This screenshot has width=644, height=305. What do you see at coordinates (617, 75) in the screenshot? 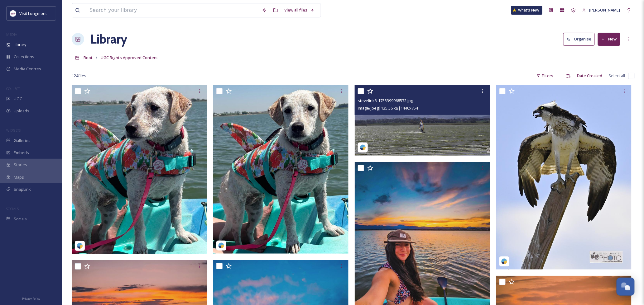
I see `span: Select all` at bounding box center [617, 75].